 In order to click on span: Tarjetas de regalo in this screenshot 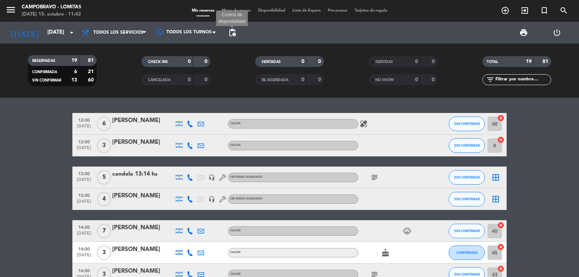, I will do `click(371, 11)`.